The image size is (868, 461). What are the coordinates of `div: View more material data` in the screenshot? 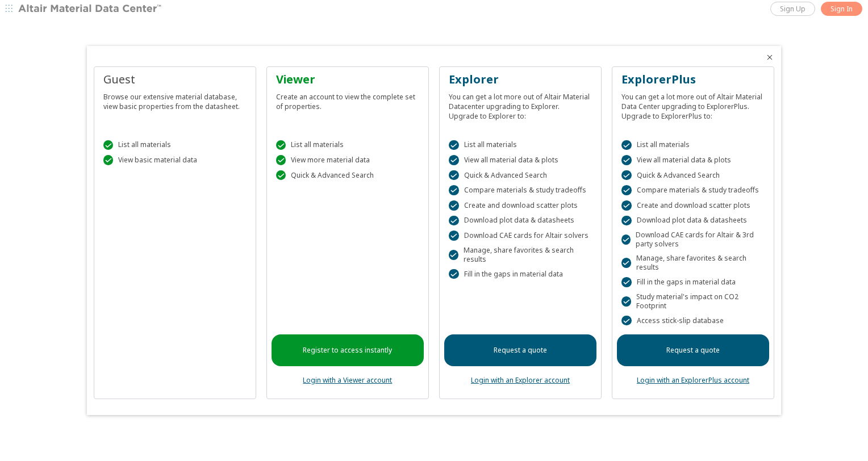 It's located at (347, 161).